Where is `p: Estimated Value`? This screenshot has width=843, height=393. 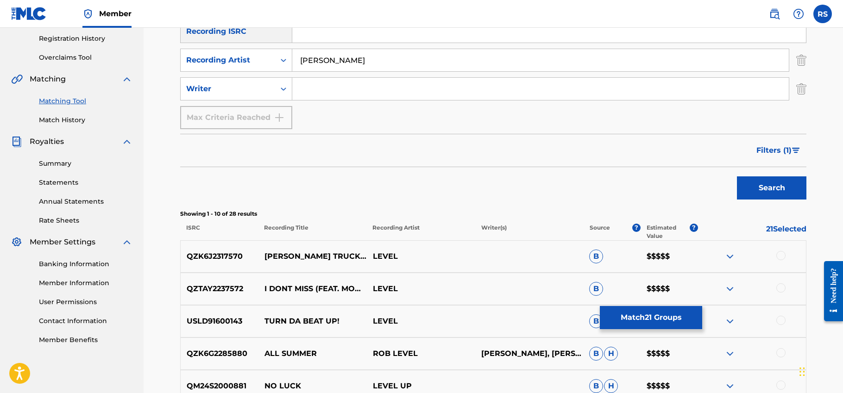
p: Estimated Value is located at coordinates (668, 232).